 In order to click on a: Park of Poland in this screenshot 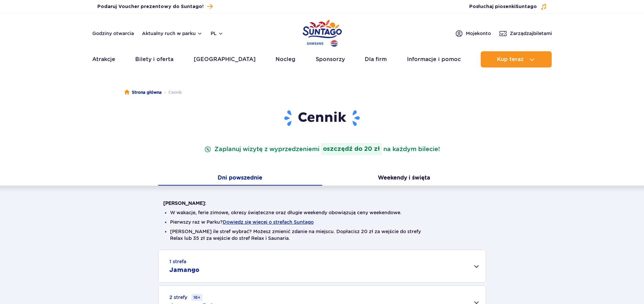, I will do `click(322, 33)`.